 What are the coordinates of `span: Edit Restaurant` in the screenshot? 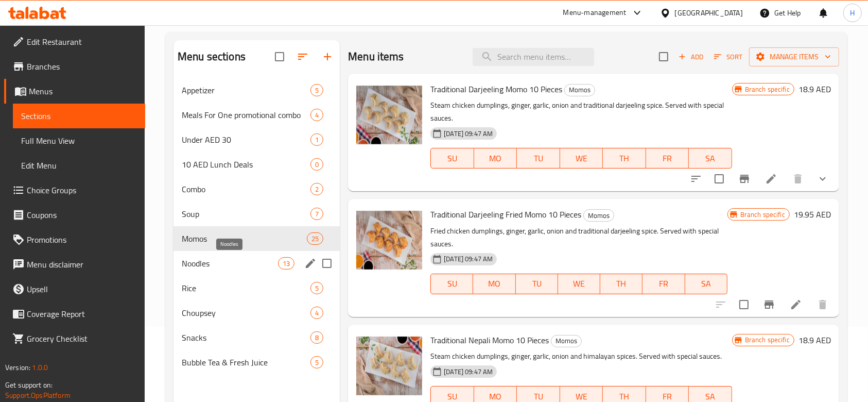 It's located at (82, 42).